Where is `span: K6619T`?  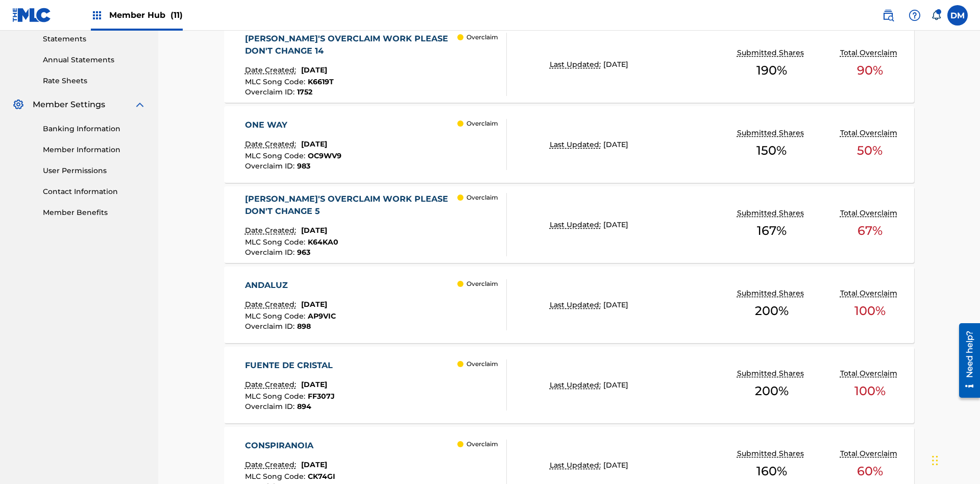
span: K6619T is located at coordinates (320, 82).